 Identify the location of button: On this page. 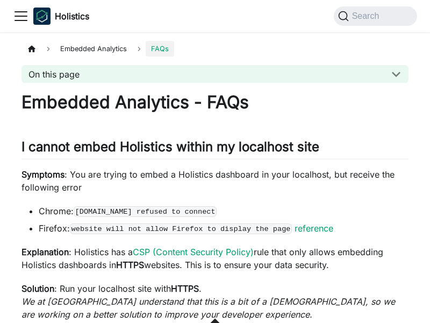
(215, 74).